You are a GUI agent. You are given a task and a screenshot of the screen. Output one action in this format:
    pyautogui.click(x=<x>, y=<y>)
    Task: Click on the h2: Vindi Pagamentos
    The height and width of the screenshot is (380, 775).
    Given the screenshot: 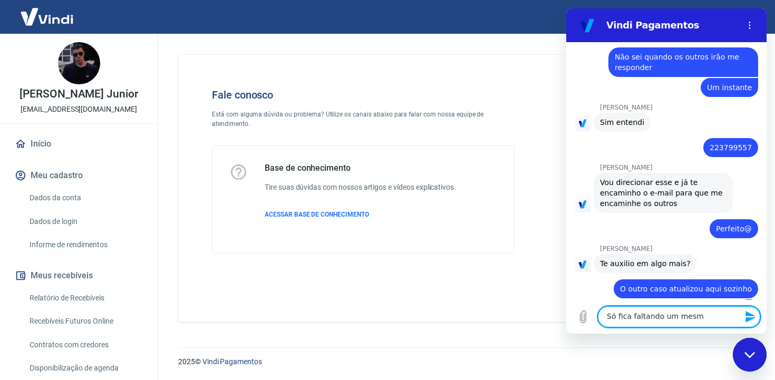 What is the action you would take?
    pyautogui.click(x=104, y=17)
    